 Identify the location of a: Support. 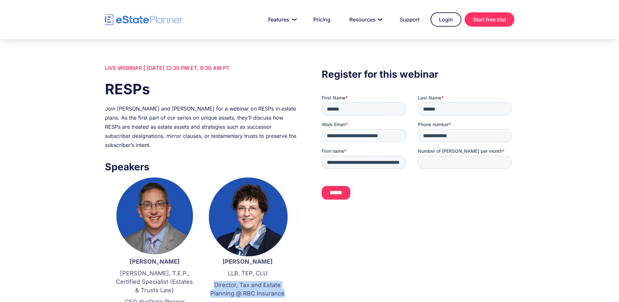
(409, 19).